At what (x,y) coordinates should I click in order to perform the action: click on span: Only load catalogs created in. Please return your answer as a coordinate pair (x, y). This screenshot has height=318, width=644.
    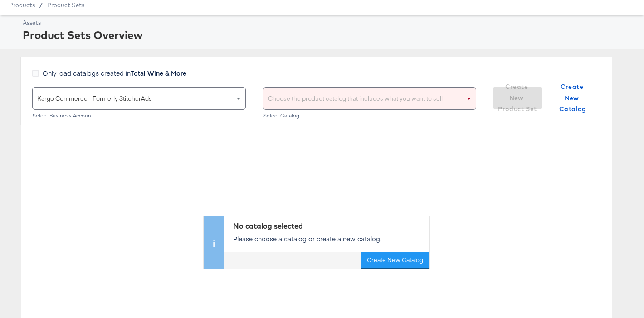
    Looking at the image, I should click on (114, 73).